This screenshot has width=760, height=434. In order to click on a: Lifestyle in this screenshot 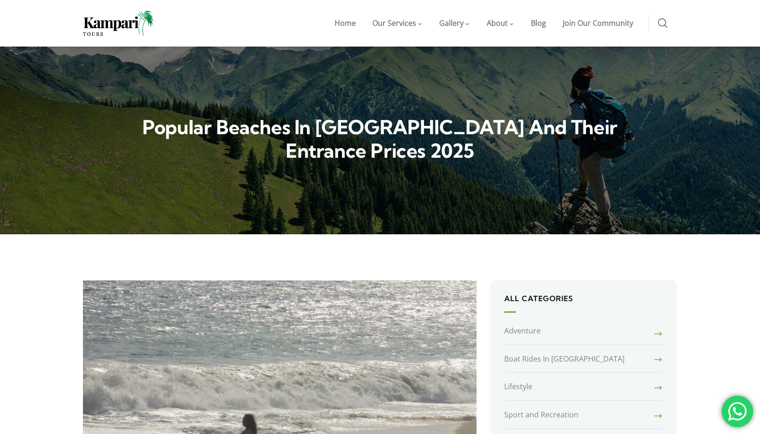, I will do `click(584, 387)`.